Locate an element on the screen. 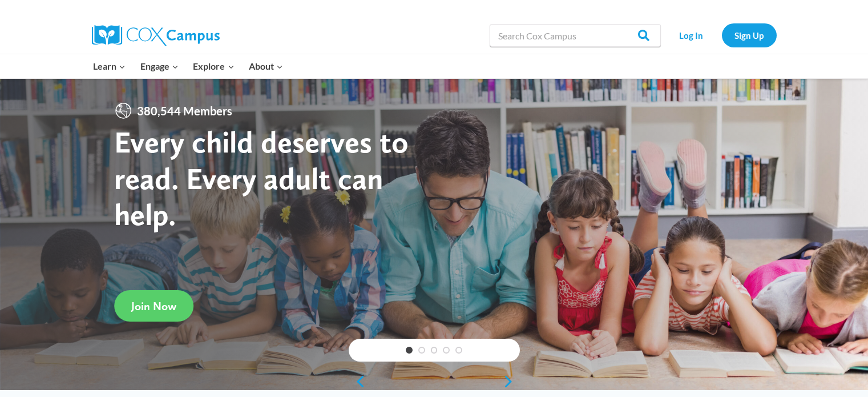 Image resolution: width=868 pixels, height=397 pixels. span: About is located at coordinates (266, 67).